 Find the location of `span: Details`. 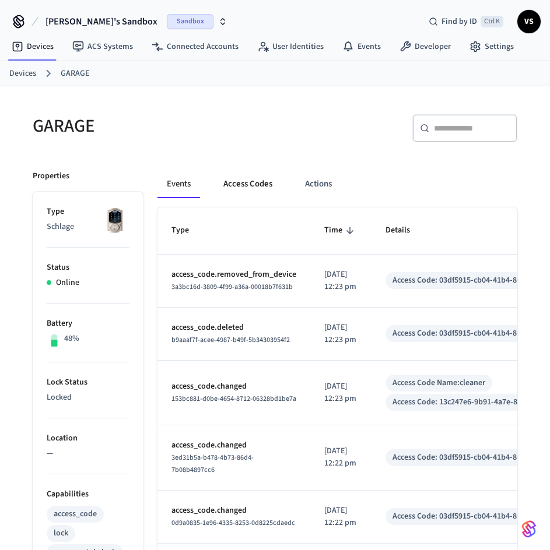

span: Details is located at coordinates (405, 230).